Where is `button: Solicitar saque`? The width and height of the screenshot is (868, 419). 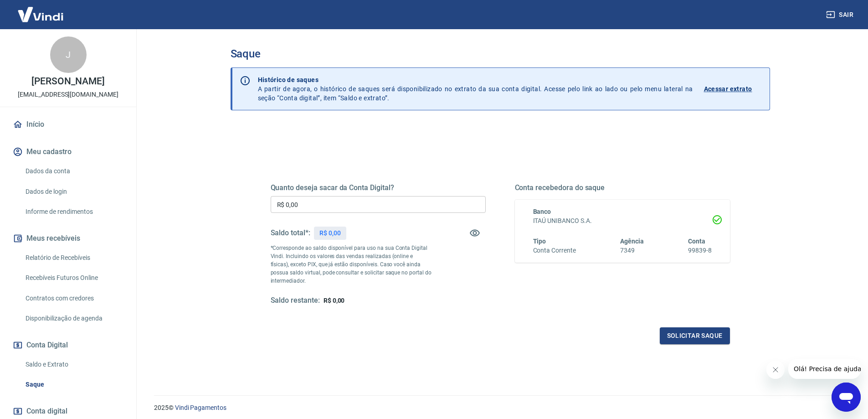 button: Solicitar saque is located at coordinates (694, 336).